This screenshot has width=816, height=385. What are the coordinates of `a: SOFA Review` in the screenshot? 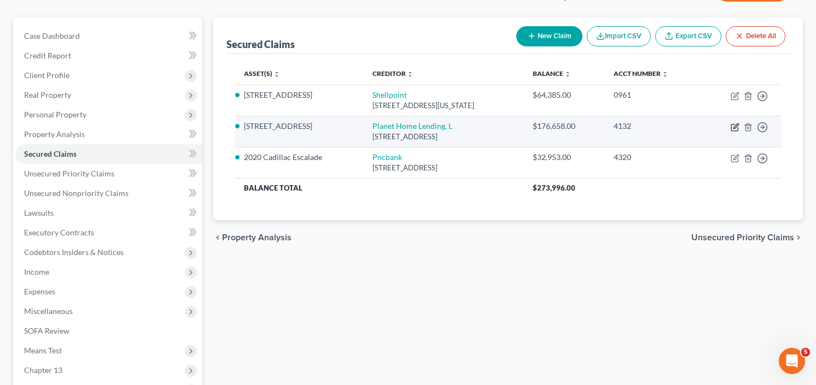 It's located at (109, 331).